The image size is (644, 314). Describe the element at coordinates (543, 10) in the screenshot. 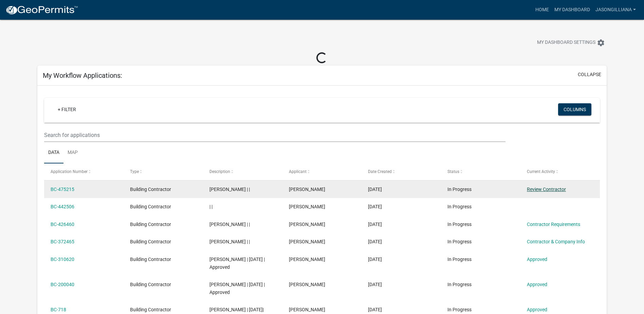

I see `a: Home` at that location.